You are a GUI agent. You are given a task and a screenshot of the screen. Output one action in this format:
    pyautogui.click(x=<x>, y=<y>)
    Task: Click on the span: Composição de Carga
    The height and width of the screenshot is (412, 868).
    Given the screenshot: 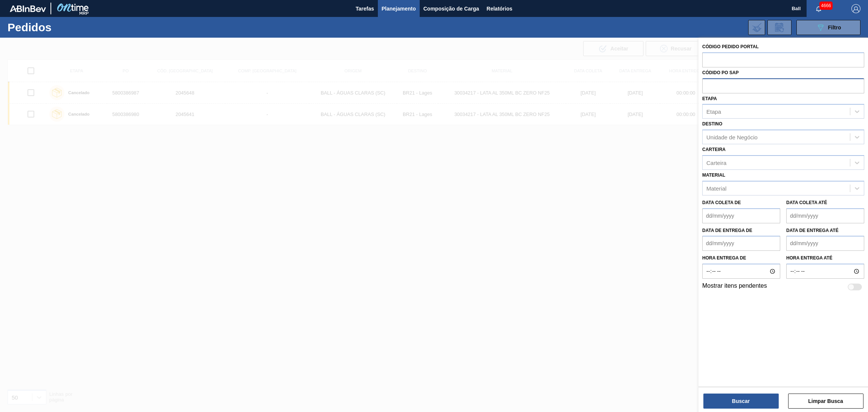 What is the action you would take?
    pyautogui.click(x=452, y=9)
    